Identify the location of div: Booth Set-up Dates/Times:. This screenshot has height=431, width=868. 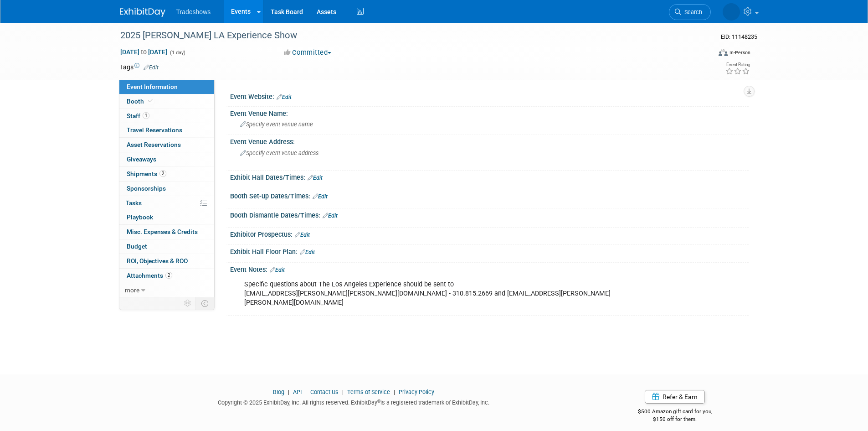
(489, 195).